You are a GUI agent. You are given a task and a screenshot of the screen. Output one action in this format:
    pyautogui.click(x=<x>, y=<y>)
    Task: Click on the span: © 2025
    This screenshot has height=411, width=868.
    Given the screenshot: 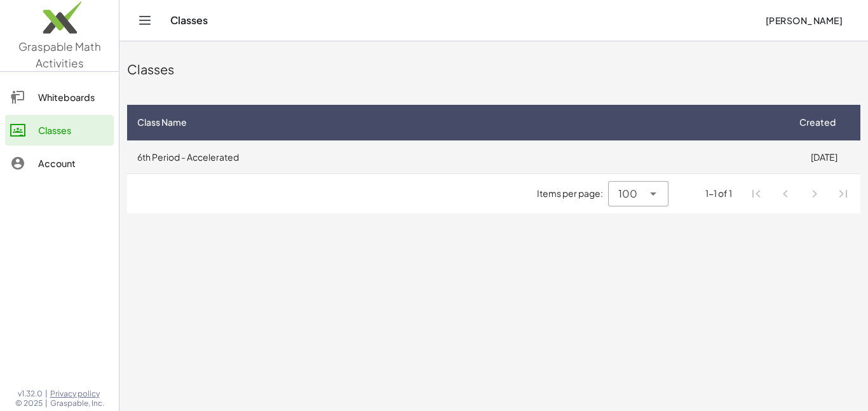 What is the action you would take?
    pyautogui.click(x=29, y=404)
    